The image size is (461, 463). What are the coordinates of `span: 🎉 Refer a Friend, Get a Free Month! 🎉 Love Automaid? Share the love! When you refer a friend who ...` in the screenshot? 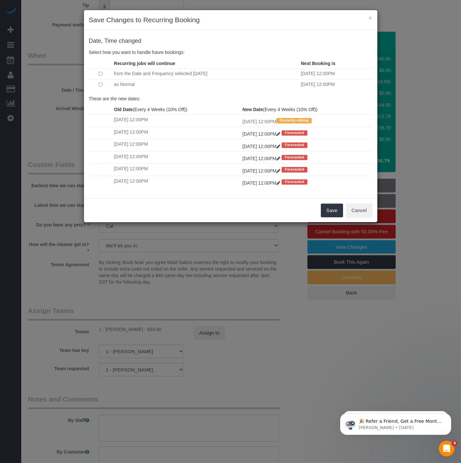 It's located at (70, 54).